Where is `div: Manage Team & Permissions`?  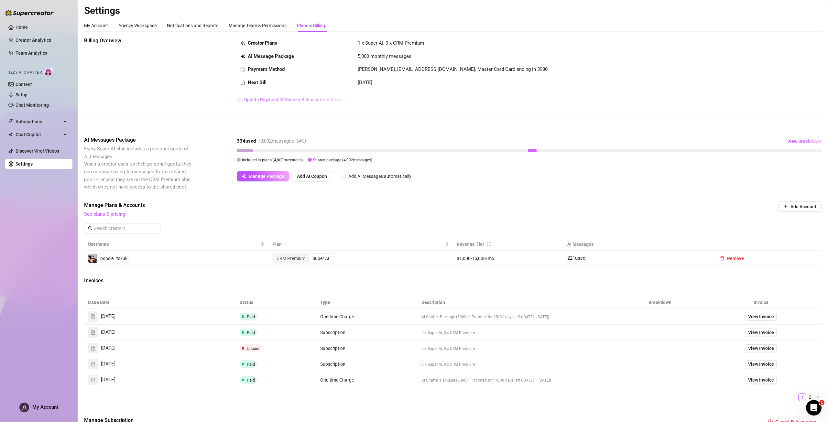 div: Manage Team & Permissions is located at coordinates (257, 26).